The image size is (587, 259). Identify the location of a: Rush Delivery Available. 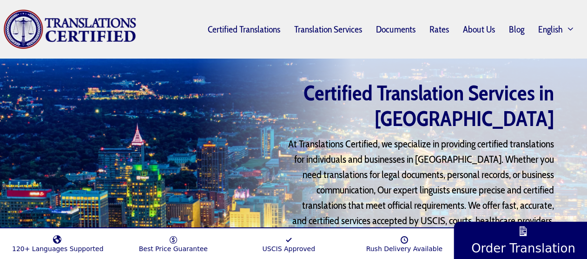
(404, 241).